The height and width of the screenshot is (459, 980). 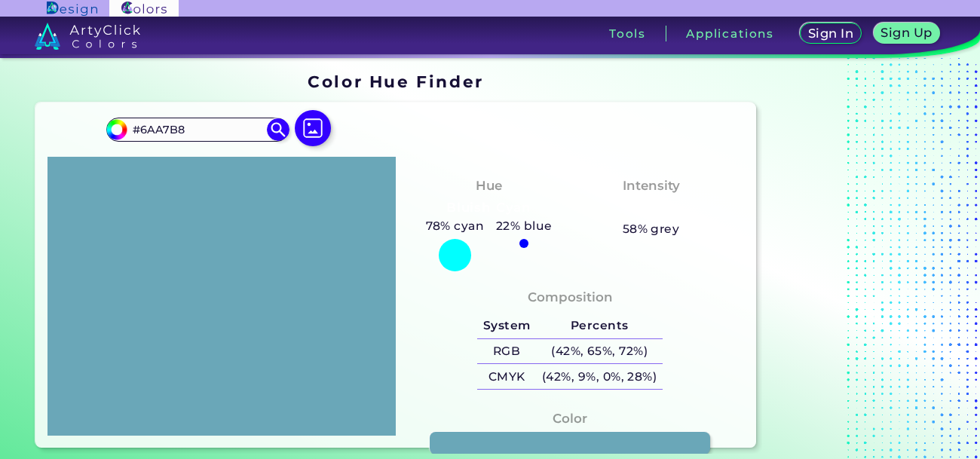 What do you see at coordinates (599, 376) in the screenshot?
I see `h5: (42%, 9%, 0%, 28%)` at bounding box center [599, 376].